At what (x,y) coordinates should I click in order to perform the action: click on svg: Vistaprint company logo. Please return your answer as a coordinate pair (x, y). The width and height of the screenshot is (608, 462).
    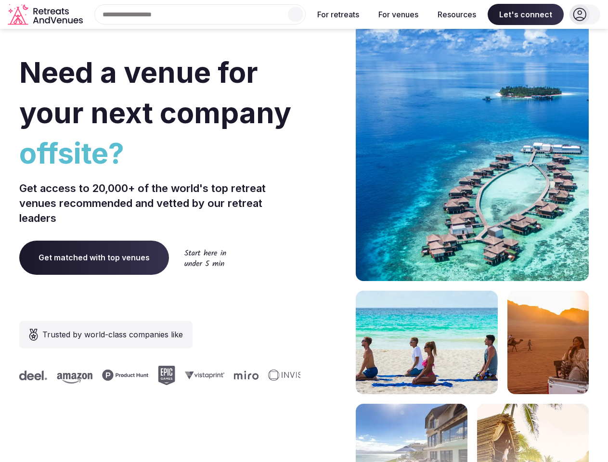
    Looking at the image, I should click on (199, 375).